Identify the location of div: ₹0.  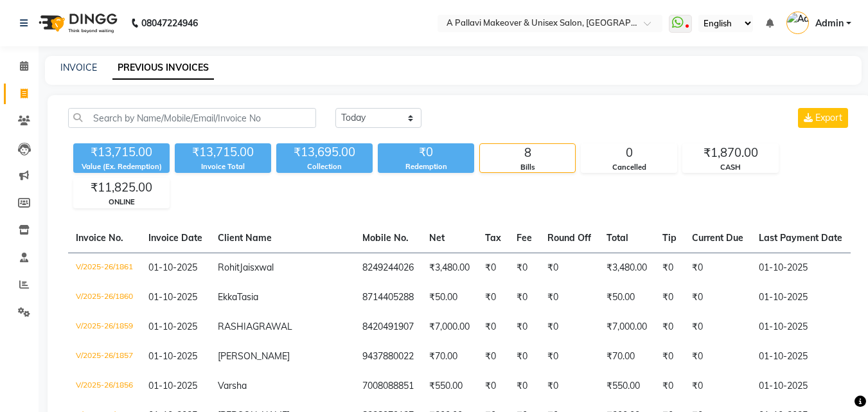
(425, 153).